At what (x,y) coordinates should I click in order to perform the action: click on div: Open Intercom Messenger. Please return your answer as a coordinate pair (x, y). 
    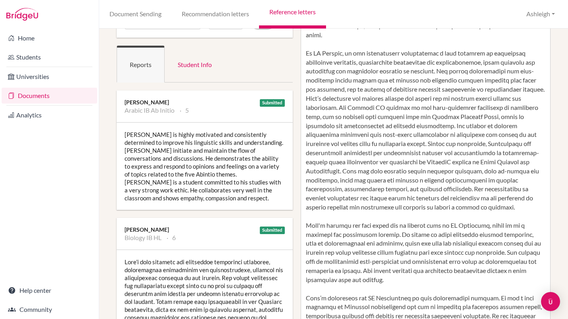
    Looking at the image, I should click on (551, 302).